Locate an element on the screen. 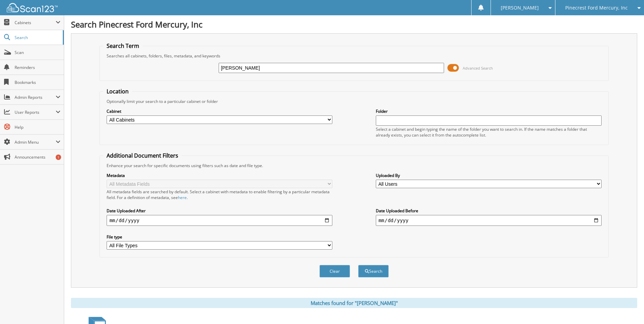  span: Admin Reports is located at coordinates (35, 97).